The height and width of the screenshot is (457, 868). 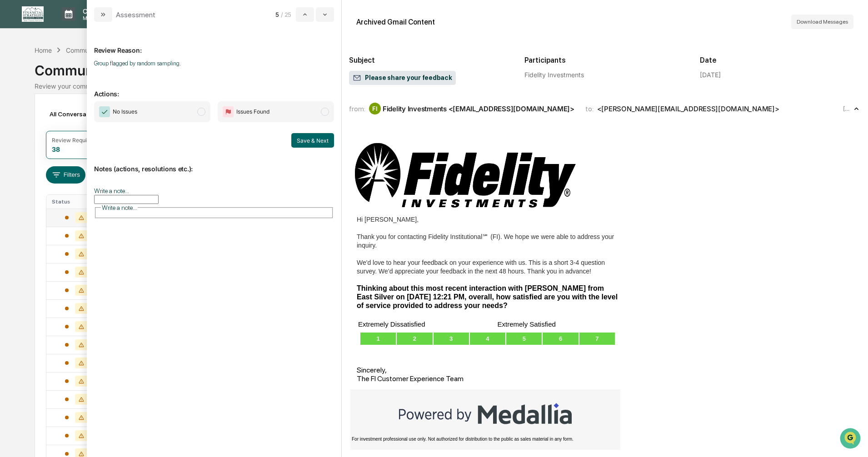 What do you see at coordinates (312, 141) in the screenshot?
I see `button: Save & Next` at bounding box center [312, 141].